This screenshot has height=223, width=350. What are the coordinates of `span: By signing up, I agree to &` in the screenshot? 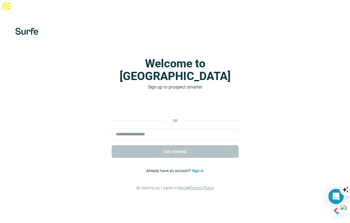 It's located at (175, 188).